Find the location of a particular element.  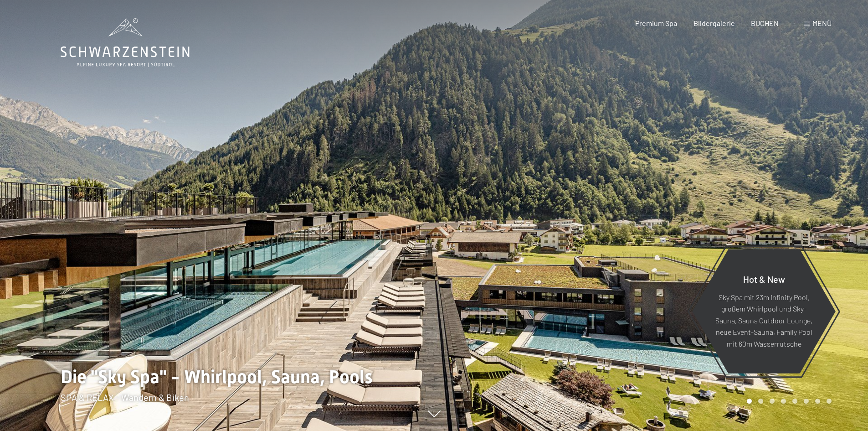

a: Bildergalerie is located at coordinates (714, 23).